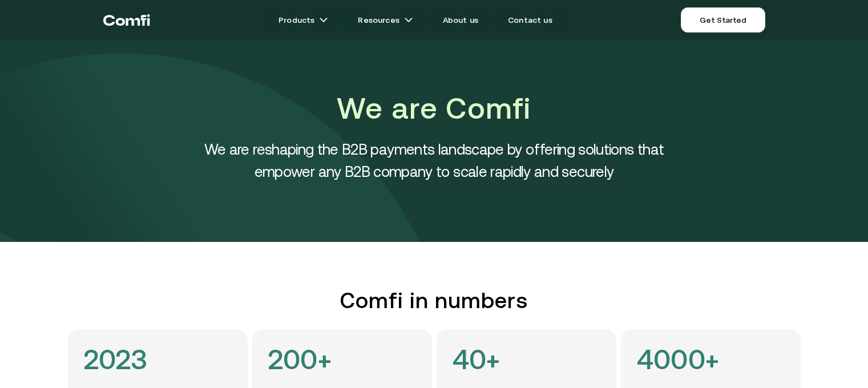 The width and height of the screenshot is (868, 388). Describe the element at coordinates (434, 108) in the screenshot. I see `h1: We are Comfi` at that location.